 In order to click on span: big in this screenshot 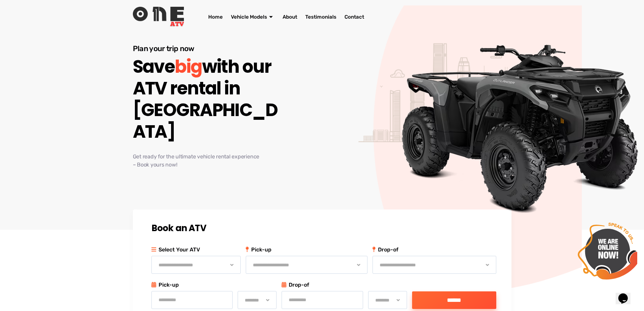, I will do `click(188, 66)`.